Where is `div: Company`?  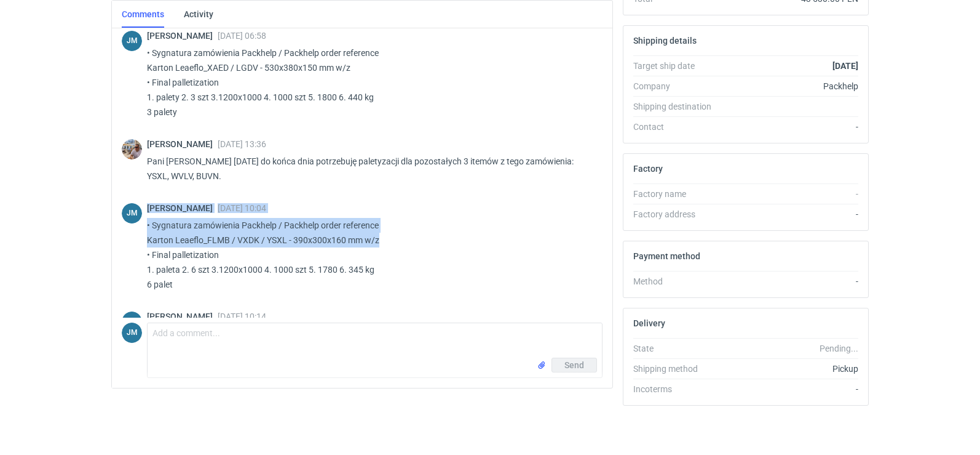
div: Company is located at coordinates (678, 86).